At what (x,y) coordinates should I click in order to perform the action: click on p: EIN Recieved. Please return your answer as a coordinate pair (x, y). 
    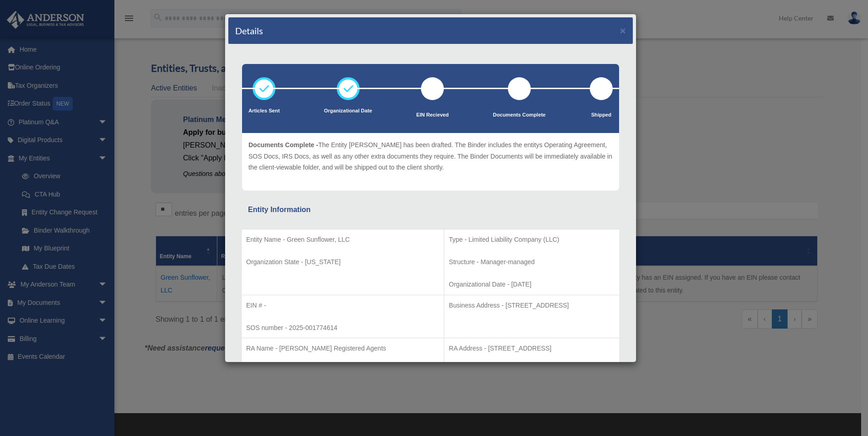
    Looking at the image, I should click on (432, 115).